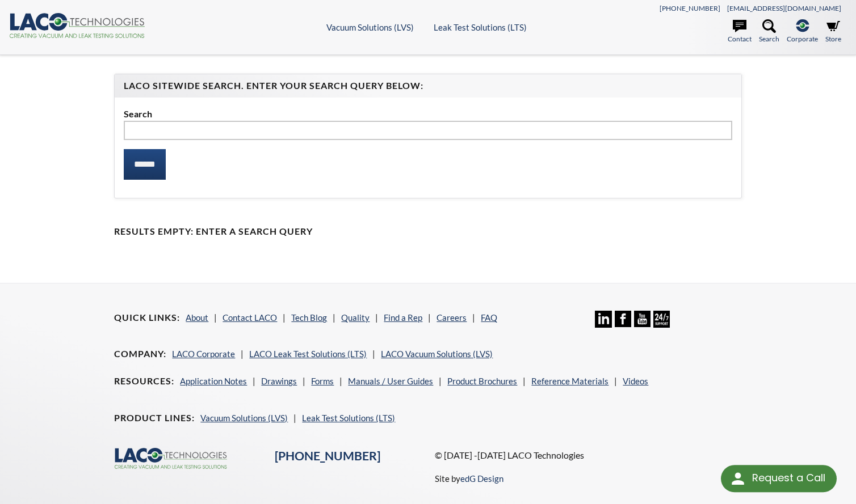  I want to click on h4: Results Empty: Enter a Search Query, so click(428, 231).